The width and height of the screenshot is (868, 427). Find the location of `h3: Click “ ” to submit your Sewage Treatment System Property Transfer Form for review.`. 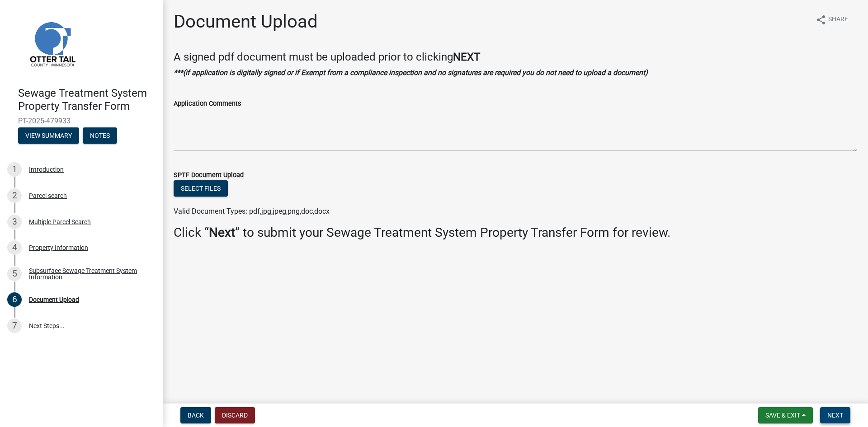

h3: Click “ ” to submit your Sewage Treatment System Property Transfer Form for review. is located at coordinates (515, 233).